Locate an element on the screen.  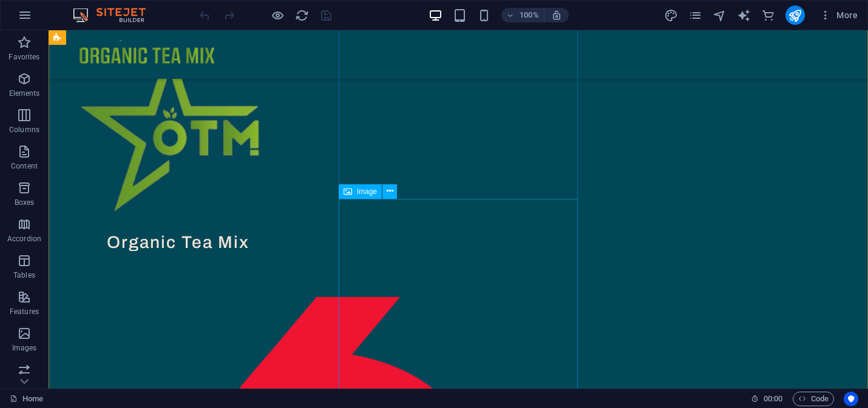
button: Click here to leave preview mode and continue editing is located at coordinates (277, 15).